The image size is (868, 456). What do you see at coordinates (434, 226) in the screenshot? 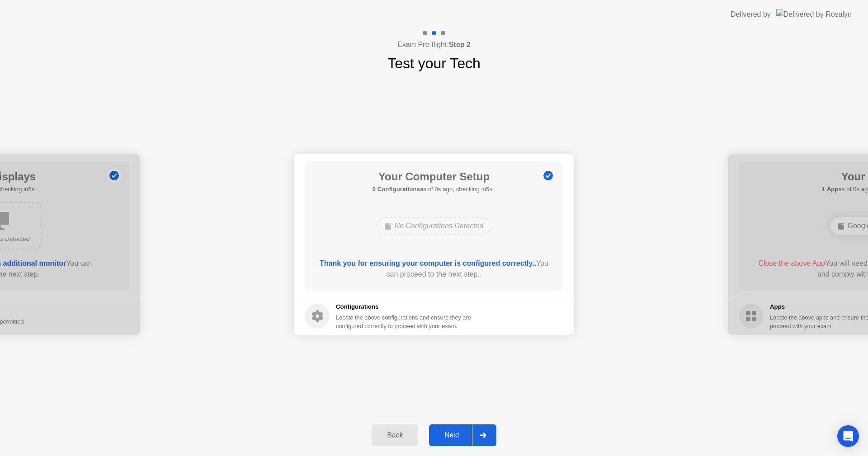
I see `div: No Configurations Detected` at bounding box center [434, 226].